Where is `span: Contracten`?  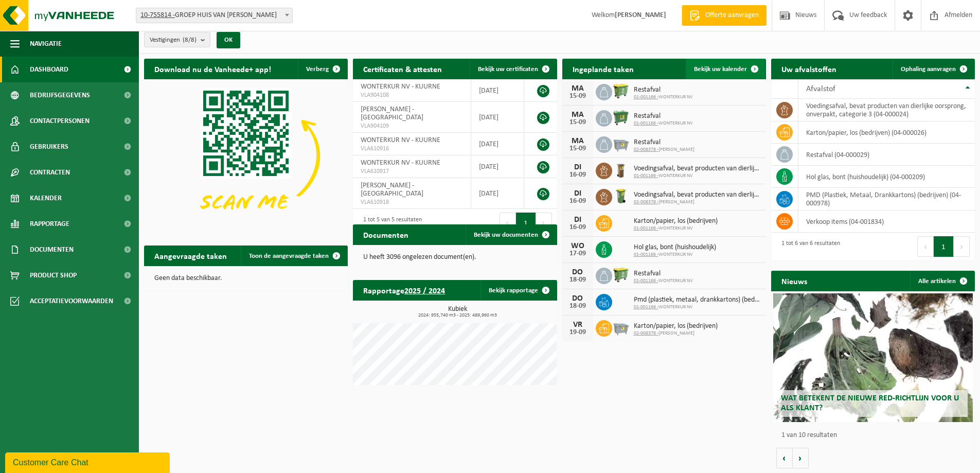 span: Contracten is located at coordinates (49, 172).